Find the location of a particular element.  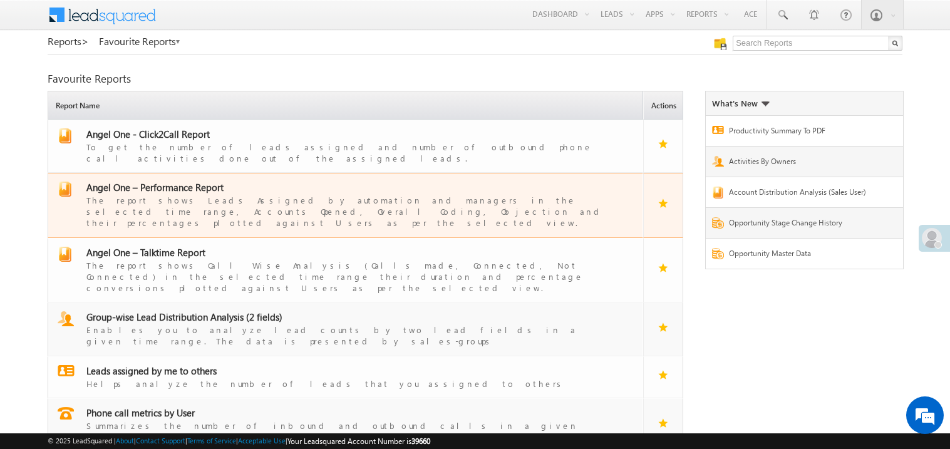

span: Your Leadsquared Account Number is is located at coordinates (359, 441).